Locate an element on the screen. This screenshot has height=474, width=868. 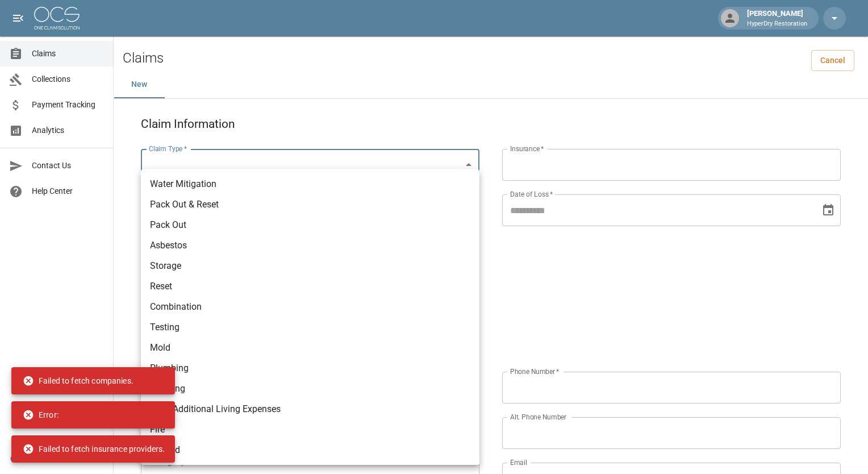
div: Failed to fetch insurance providers. is located at coordinates (94, 449).